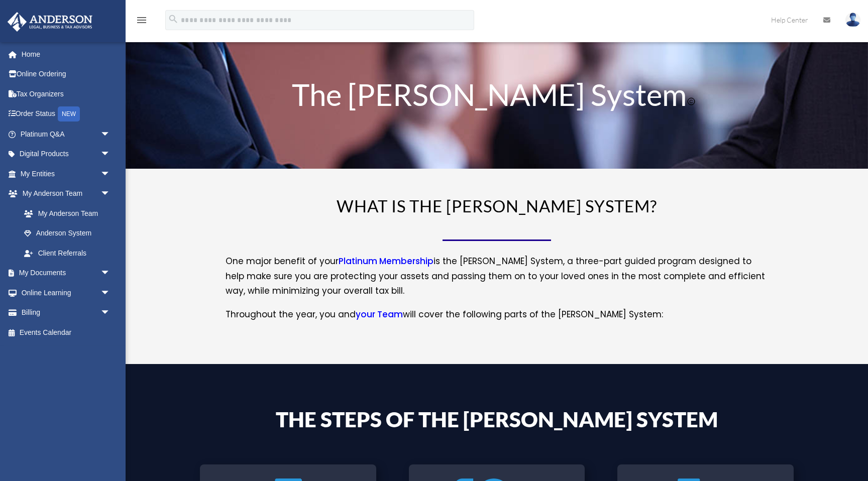 This screenshot has width=868, height=481. I want to click on a: Digital Productsarrow_drop_down, so click(66, 154).